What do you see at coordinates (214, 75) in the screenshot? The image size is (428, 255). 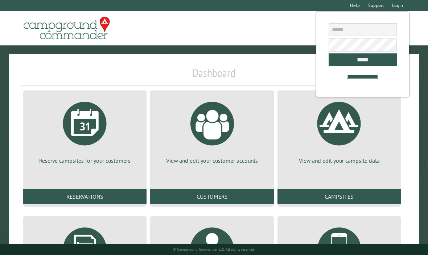 I see `h1: Dashboard` at bounding box center [214, 75].